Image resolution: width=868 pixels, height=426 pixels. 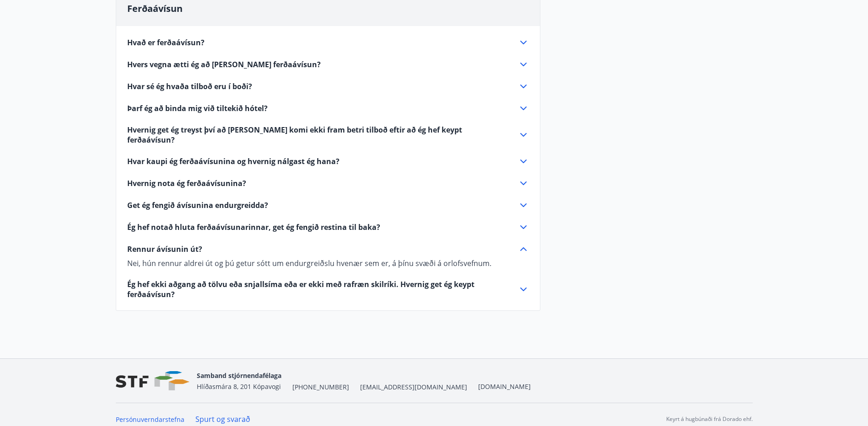 I want to click on div: Ég hef notað hluta ferðaávísunarinnar, get ég fengið restina til baka?, so click(x=328, y=227).